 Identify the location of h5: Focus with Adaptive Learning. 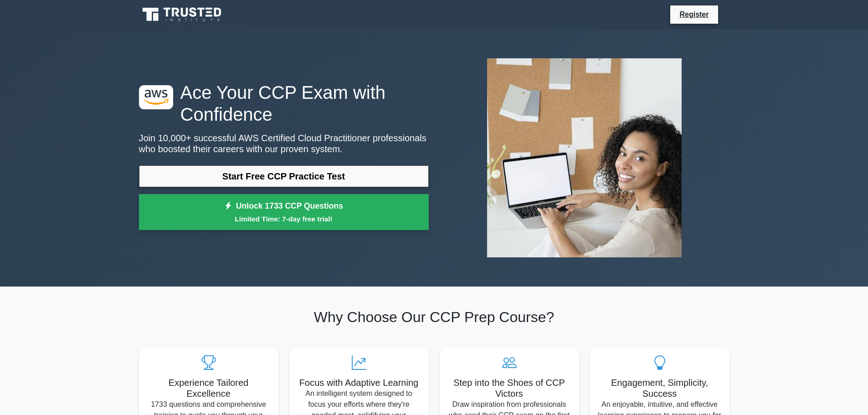
(359, 383).